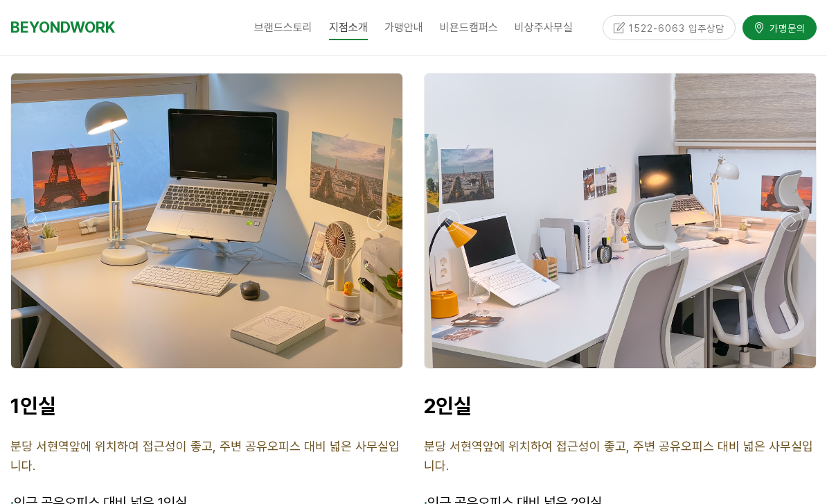 The image size is (827, 504). What do you see at coordinates (283, 27) in the screenshot?
I see `span: 브랜드스토리` at bounding box center [283, 27].